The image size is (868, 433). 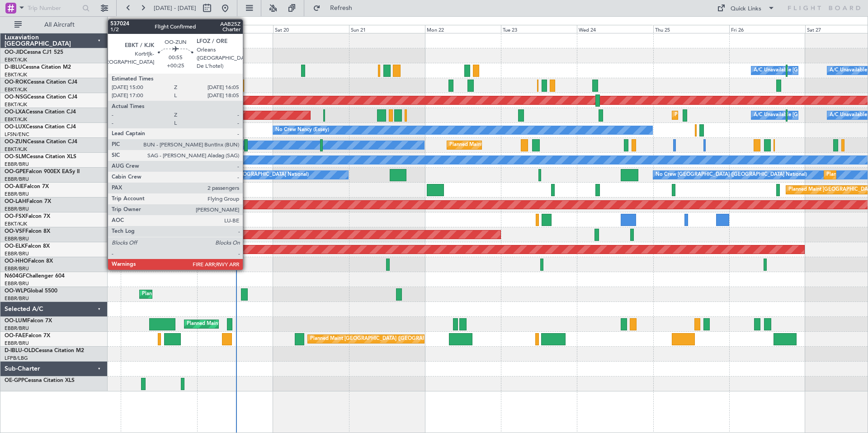 What do you see at coordinates (16, 142) in the screenshot?
I see `span: OO-ZUN` at bounding box center [16, 142].